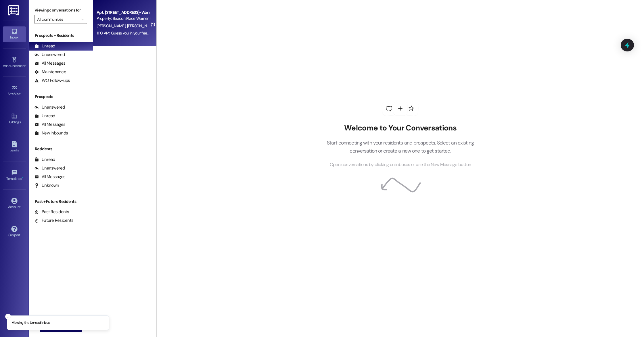 Image resolution: width=644 pixels, height=337 pixels. I want to click on div: Maintenance, so click(51, 72).